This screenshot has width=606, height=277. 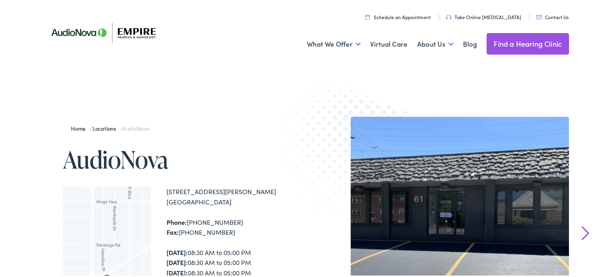 I want to click on a: Virtual Care, so click(x=389, y=43).